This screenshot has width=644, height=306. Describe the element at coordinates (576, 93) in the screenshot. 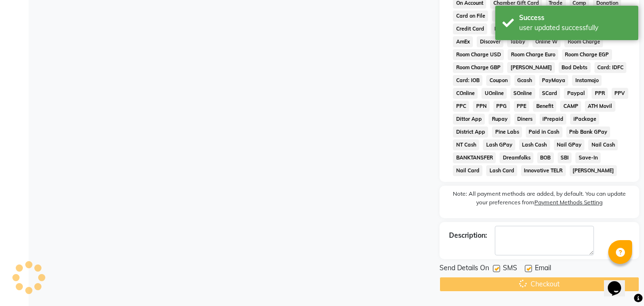

I see `span: Paypal` at that location.